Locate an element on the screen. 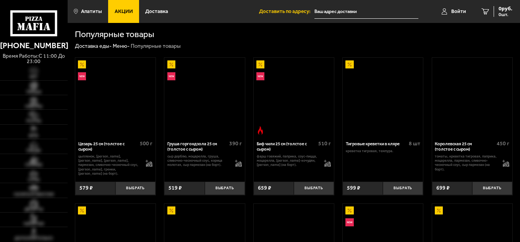 The height and width of the screenshot is (242, 520). span: 0 руб. is located at coordinates (505, 9).